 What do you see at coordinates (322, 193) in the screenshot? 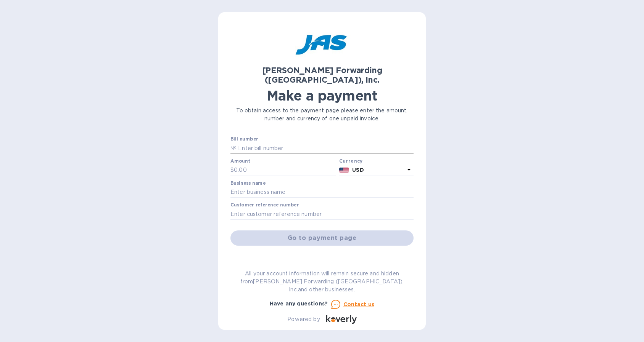
I see `input: Enter business name` at bounding box center [322, 193].